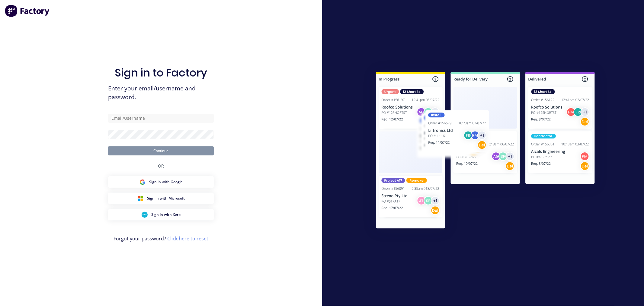 The image size is (644, 306). I want to click on button: Microsoft Sign inSign in with Microsoft, so click(161, 198).